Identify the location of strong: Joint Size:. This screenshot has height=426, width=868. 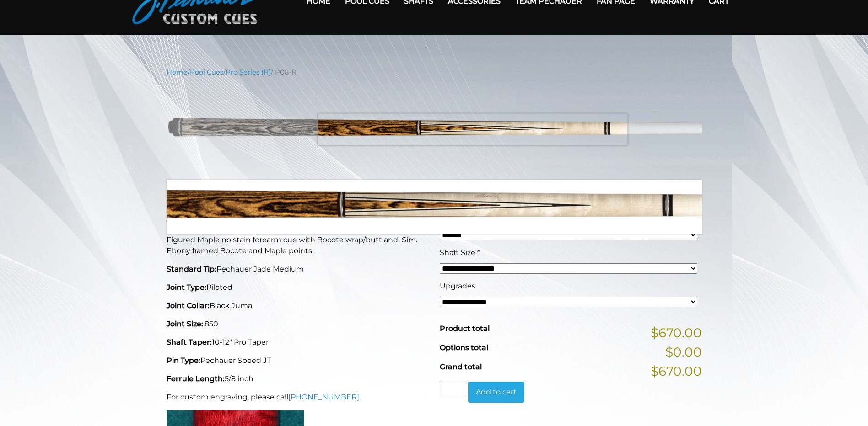
(185, 324).